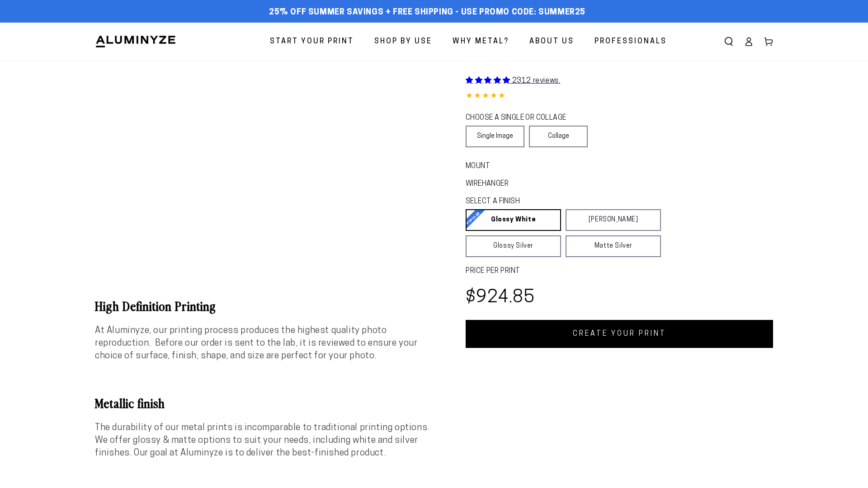 This screenshot has width=868, height=488. Describe the element at coordinates (619, 96) in the screenshot. I see `div: 4.85 out of 5.0 stars` at that location.